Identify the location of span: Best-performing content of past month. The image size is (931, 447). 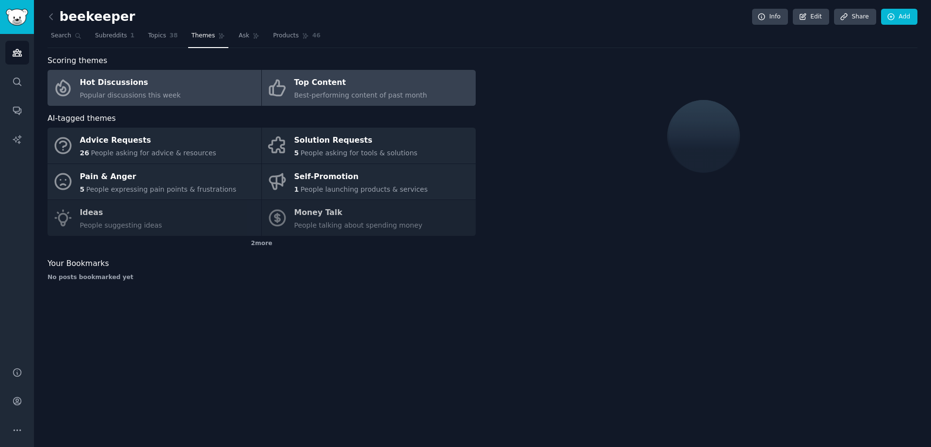
(361, 95).